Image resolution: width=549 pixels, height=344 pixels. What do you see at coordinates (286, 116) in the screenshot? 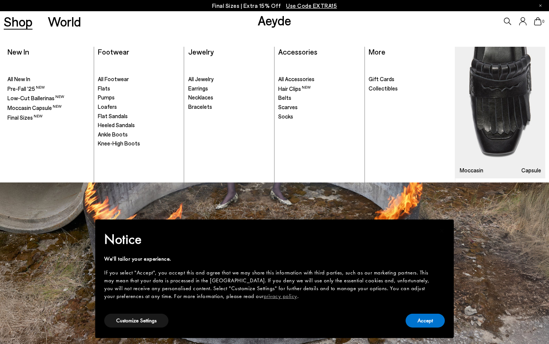
I see `span: Socks` at bounding box center [286, 116].